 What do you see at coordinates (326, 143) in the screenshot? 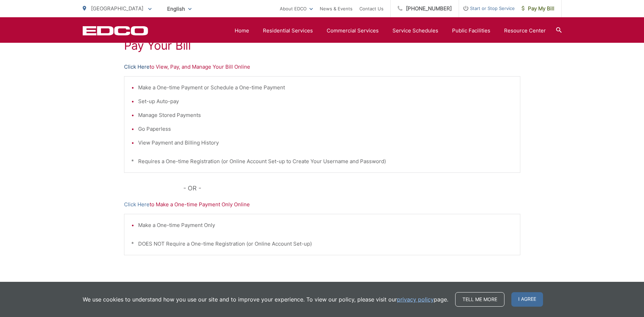
I see `li: View Payment and Billing History` at bounding box center [326, 143].